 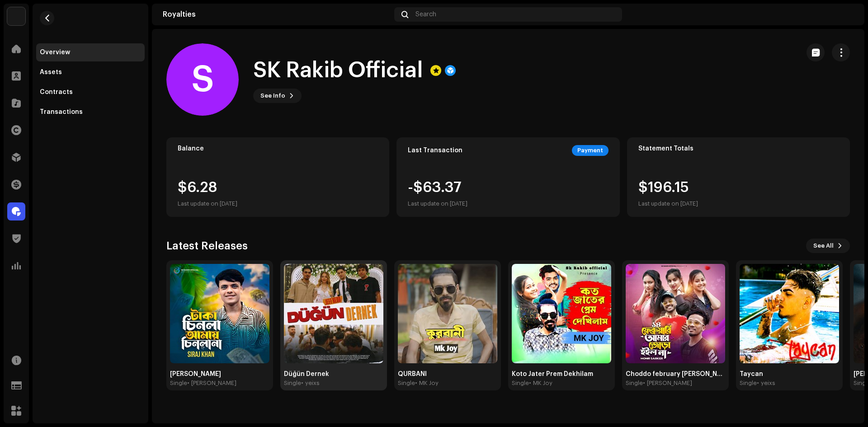 I want to click on div: Statement Totals, so click(x=738, y=149).